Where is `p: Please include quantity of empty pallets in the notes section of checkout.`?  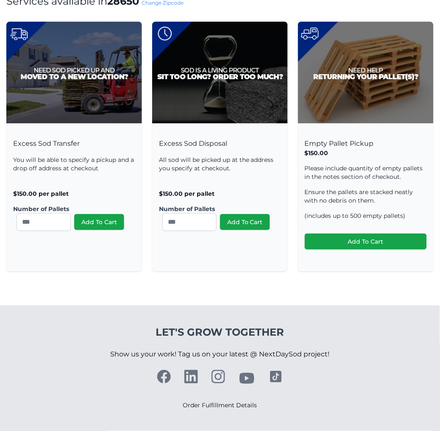
p: Please include quantity of empty pallets in the notes section of checkout. is located at coordinates (366, 172).